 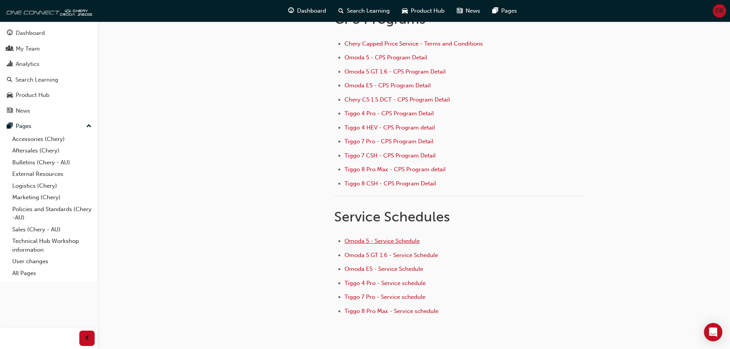 I want to click on a: User changes, so click(x=52, y=261).